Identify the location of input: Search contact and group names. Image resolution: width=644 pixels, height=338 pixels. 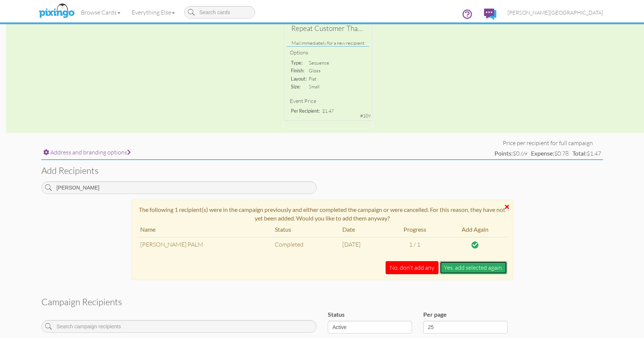
(179, 188).